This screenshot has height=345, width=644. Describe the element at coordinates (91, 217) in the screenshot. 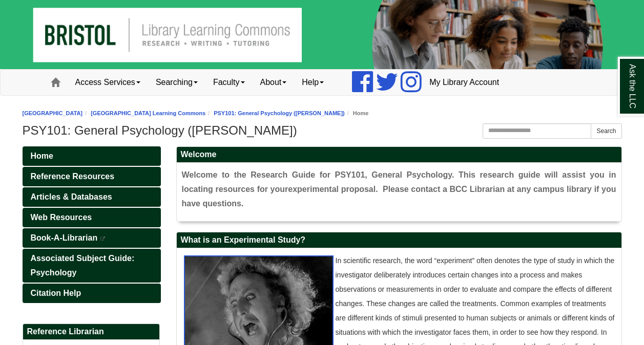

I see `a: Web Resources` at that location.